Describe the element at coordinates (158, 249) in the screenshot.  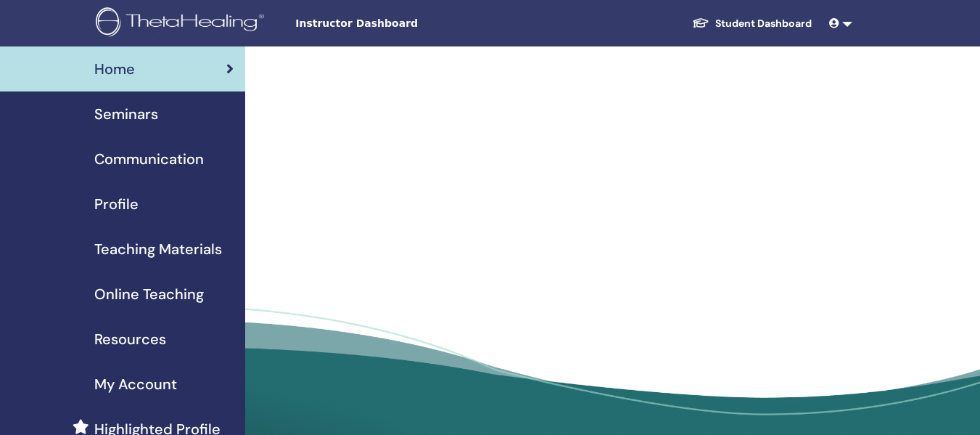
I see `span: Teaching Materials` at that location.